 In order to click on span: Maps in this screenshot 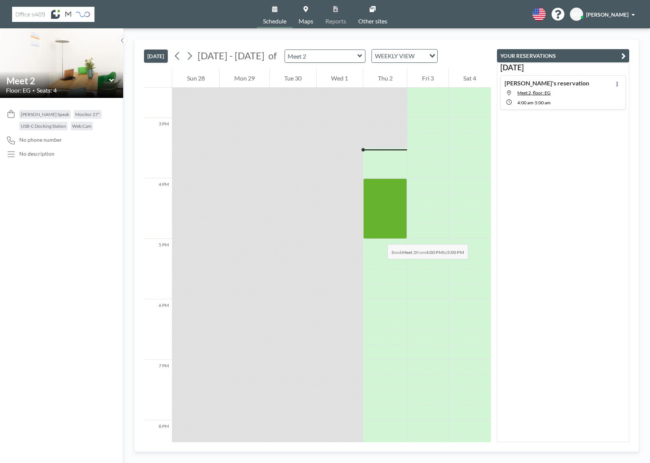, I will do `click(306, 21)`.